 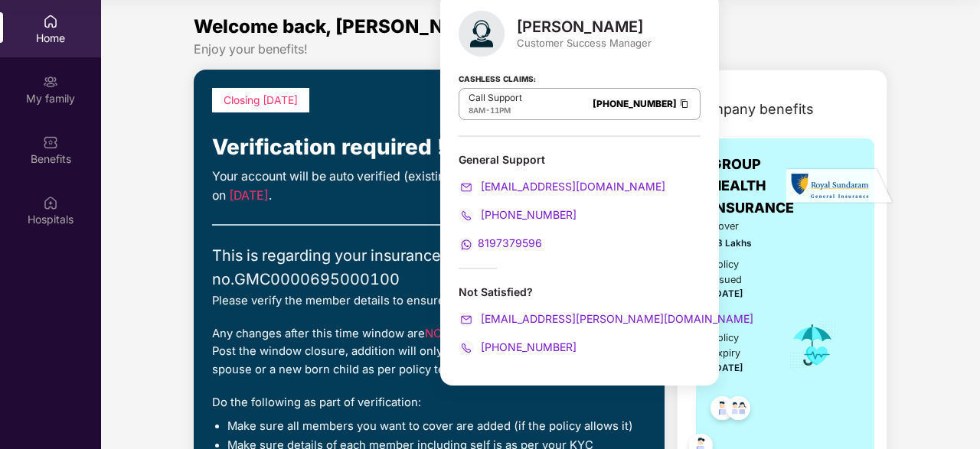 What do you see at coordinates (739, 243) in the screenshot?
I see `span: ₹3 Lakhs` at bounding box center [739, 243].